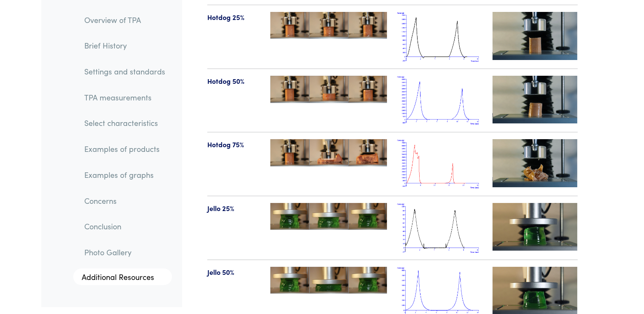 Image resolution: width=644 pixels, height=314 pixels. I want to click on img: jello_tpa_25.png, so click(439, 228).